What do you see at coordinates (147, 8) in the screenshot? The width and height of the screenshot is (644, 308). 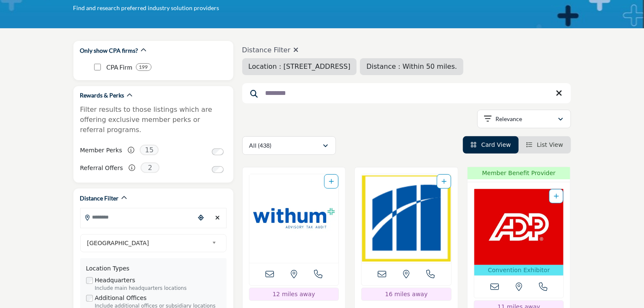 I see `p: Find and research preferred industry solution providers` at bounding box center [147, 8].